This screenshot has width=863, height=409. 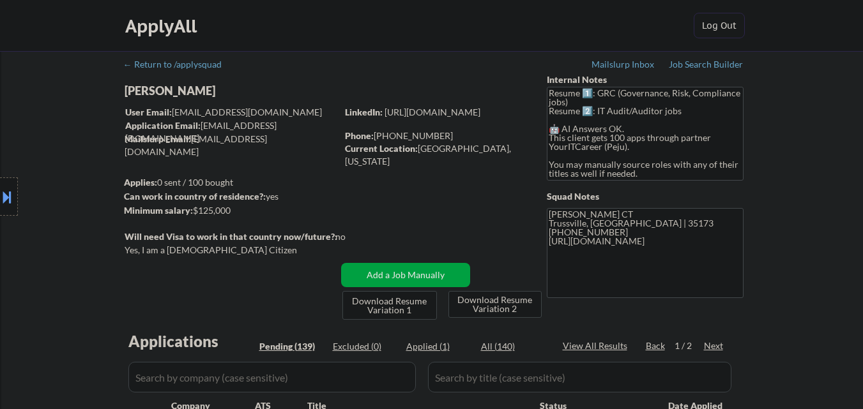 I want to click on strong: LinkedIn:, so click(x=363, y=112).